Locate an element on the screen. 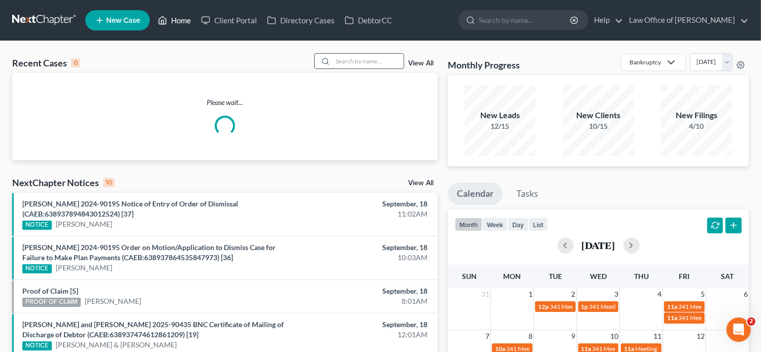 The height and width of the screenshot is (352, 761). span: 4 is located at coordinates (659, 294).